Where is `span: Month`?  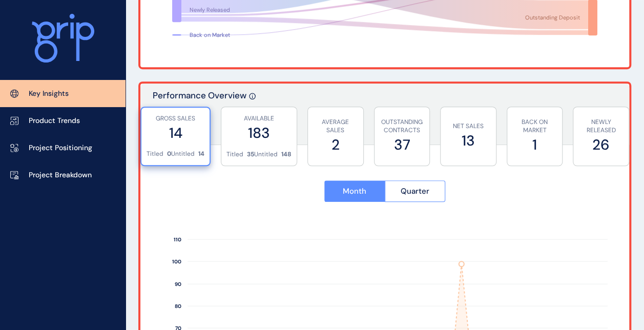
span: Month is located at coordinates (354, 191).